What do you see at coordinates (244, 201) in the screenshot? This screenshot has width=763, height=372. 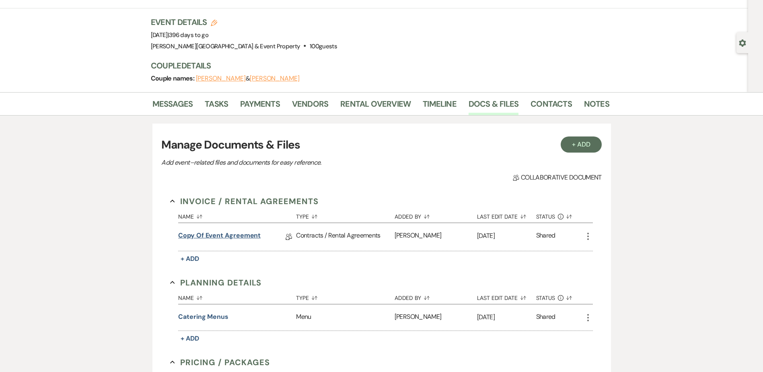 I see `button: Invoice / Rental Agreements` at bounding box center [244, 201].